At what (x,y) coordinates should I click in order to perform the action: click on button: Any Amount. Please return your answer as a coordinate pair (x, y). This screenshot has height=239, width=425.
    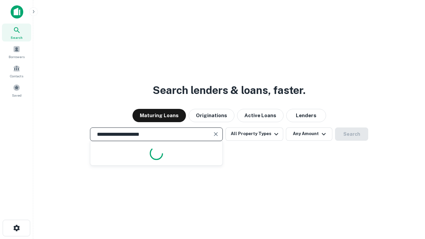
    Looking at the image, I should click on (309, 134).